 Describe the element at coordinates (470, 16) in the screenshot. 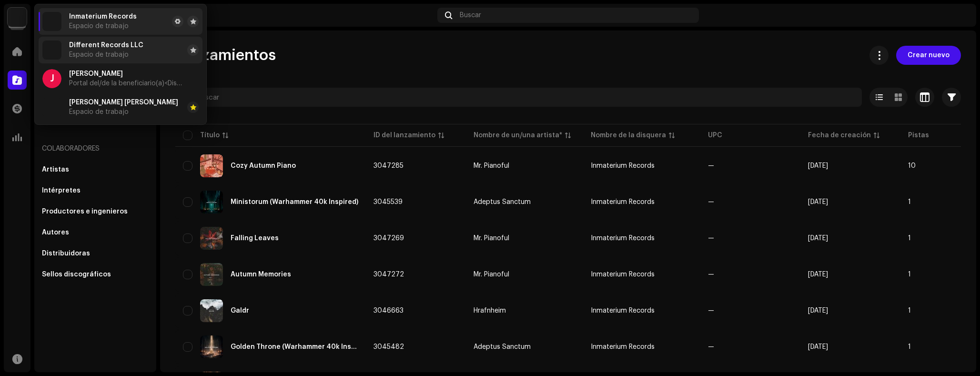

I see `span: Buscar` at that location.